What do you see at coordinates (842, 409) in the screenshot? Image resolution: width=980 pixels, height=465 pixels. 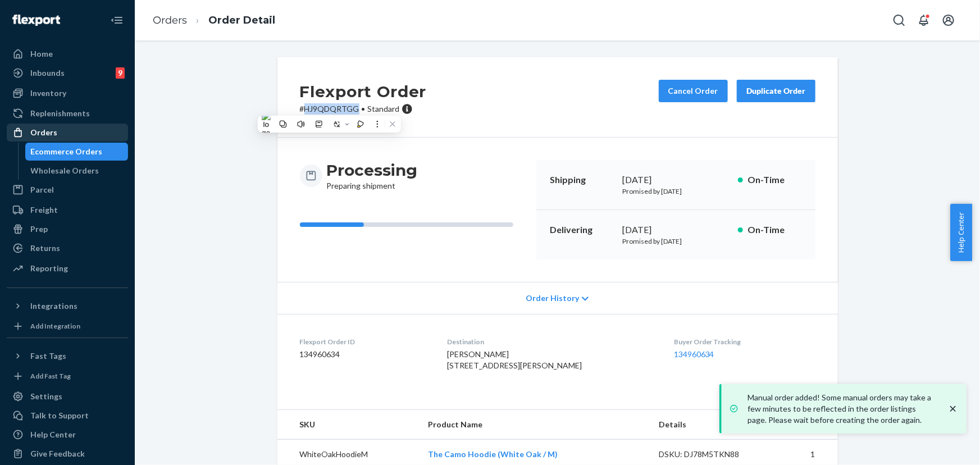 I see `p: Manual order added! Some manual orders may take a few minutes to be reflected in the order listin...` at bounding box center [842, 409].